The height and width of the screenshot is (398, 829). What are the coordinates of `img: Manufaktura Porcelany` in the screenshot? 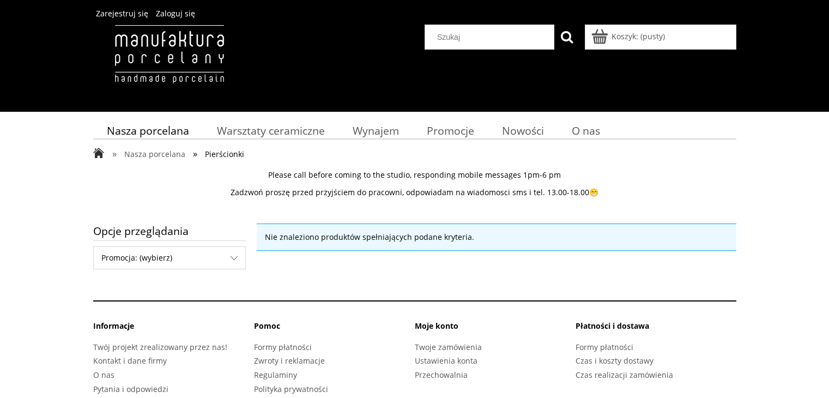 It's located at (169, 65).